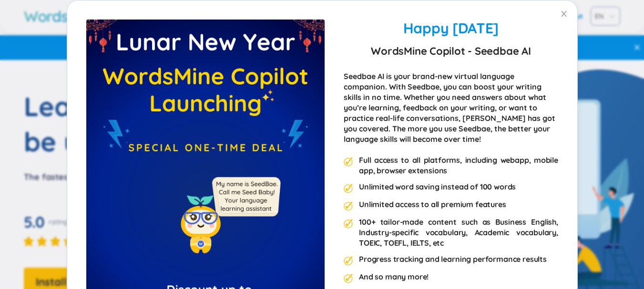 The width and height of the screenshot is (644, 289). Describe the element at coordinates (437, 187) in the screenshot. I see `div: Unlimited word saving instead of 100 words` at that location.